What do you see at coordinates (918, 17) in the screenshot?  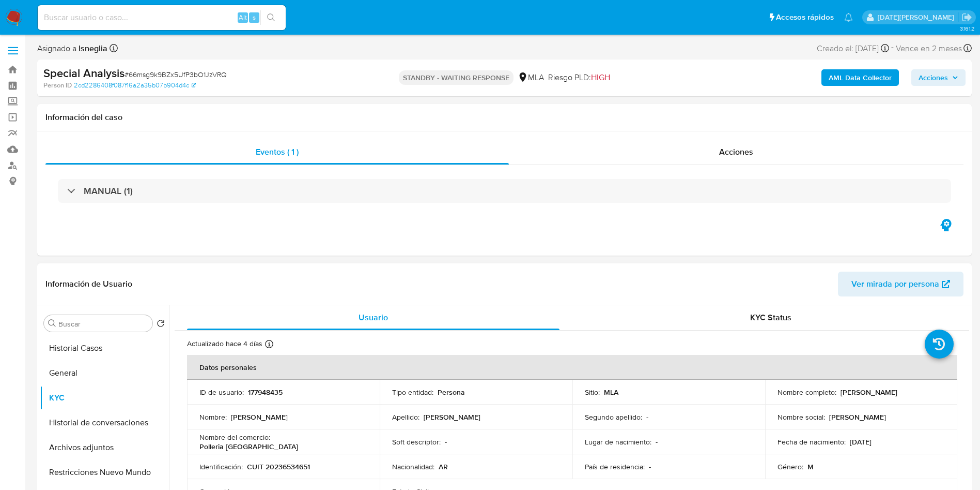 I see `p: lucia.neglia@mercadolibre.com` at bounding box center [918, 17].